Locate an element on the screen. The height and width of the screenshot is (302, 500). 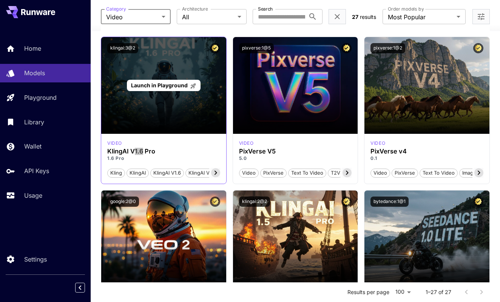
h3: KlingAI V1.6 Pro is located at coordinates (164, 151).